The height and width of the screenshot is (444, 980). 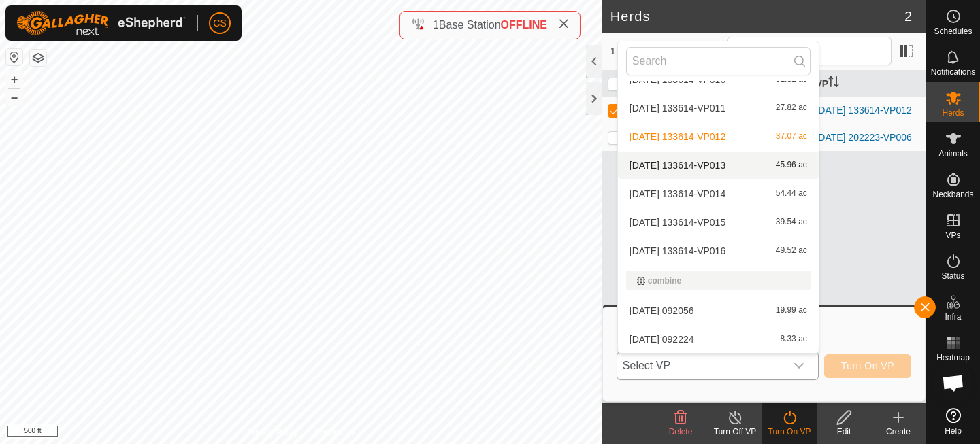 What do you see at coordinates (272, 432) in the screenshot?
I see `a: Privacy Policy` at bounding box center [272, 432].